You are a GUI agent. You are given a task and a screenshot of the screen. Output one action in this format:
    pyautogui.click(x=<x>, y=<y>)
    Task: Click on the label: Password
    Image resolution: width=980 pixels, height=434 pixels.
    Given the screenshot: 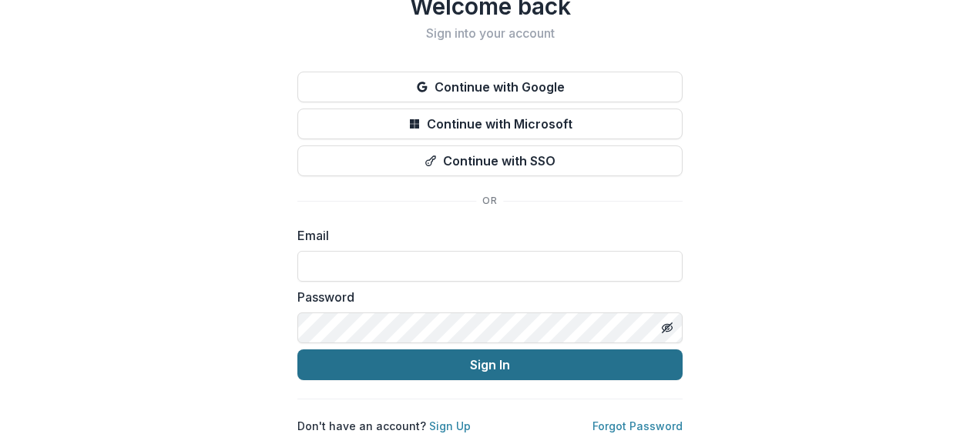 What is the action you would take?
    pyautogui.click(x=486, y=297)
    